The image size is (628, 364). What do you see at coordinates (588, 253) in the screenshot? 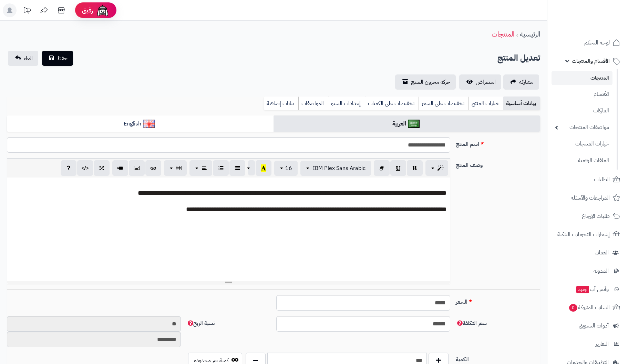
I see `a: العملاء` at bounding box center [588, 253].